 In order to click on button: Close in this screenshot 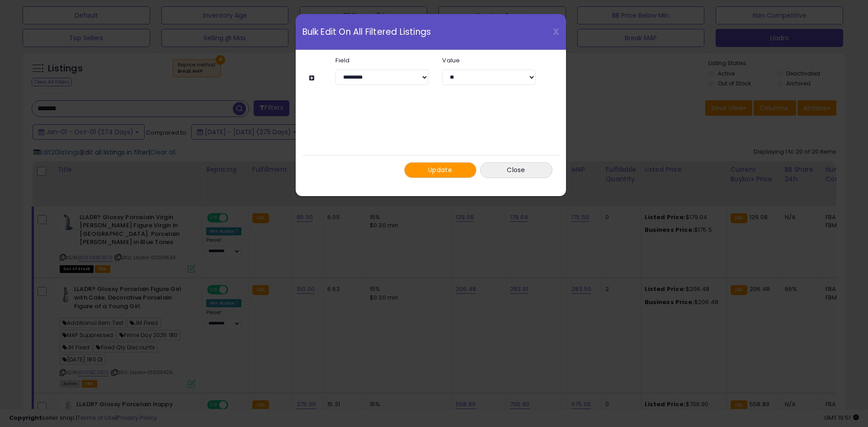, I will do `click(516, 170)`.